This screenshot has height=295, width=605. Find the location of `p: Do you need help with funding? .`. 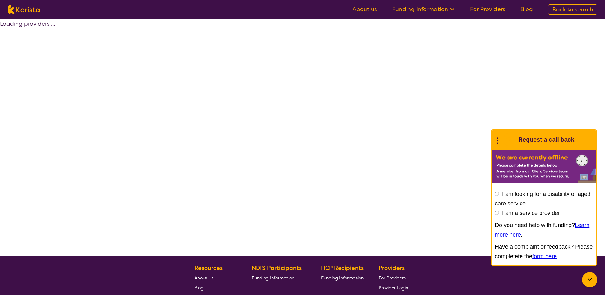

p: Do you need help with funding? . is located at coordinates (544, 230).